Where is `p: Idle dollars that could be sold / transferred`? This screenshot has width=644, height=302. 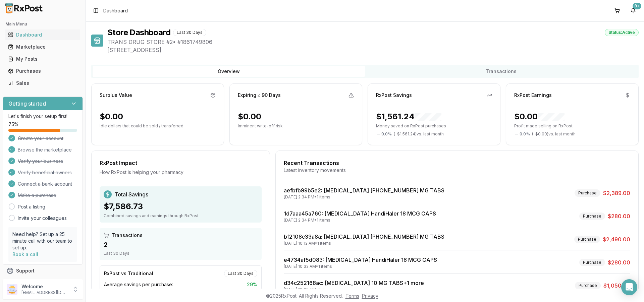 p: Idle dollars that could be sold / transferred is located at coordinates (158, 126).